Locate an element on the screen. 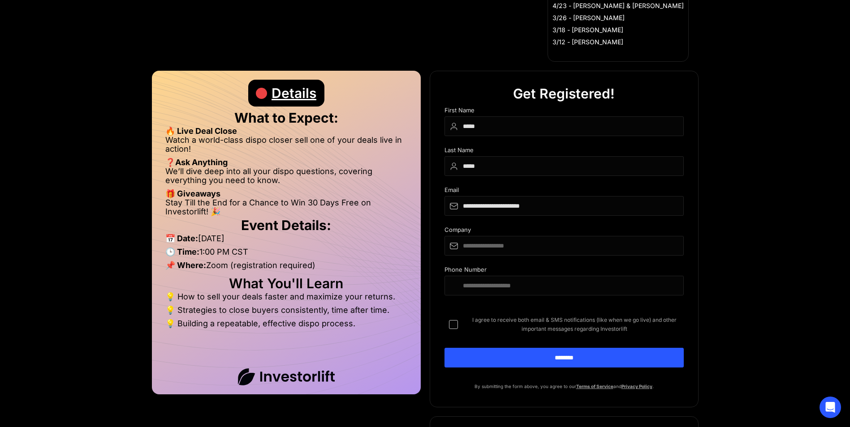 Image resolution: width=850 pixels, height=427 pixels. strong: ❓Ask Anything is located at coordinates (196, 162).